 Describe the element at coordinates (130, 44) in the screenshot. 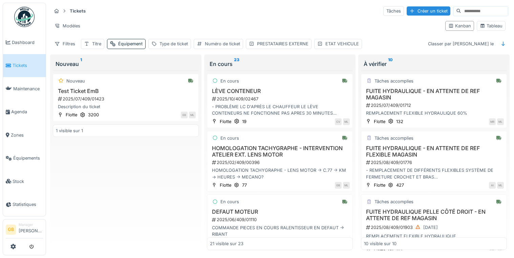

I see `div: Équipement` at that location.